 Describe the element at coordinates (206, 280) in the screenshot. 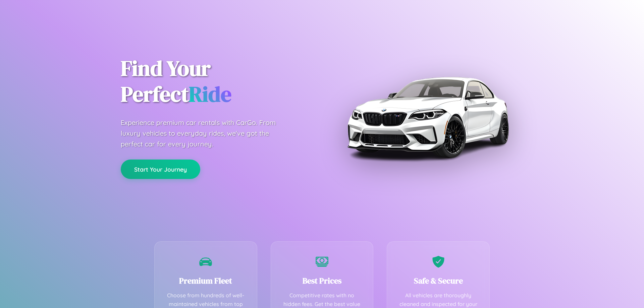

I see `h3: Premium Fleet` at that location.